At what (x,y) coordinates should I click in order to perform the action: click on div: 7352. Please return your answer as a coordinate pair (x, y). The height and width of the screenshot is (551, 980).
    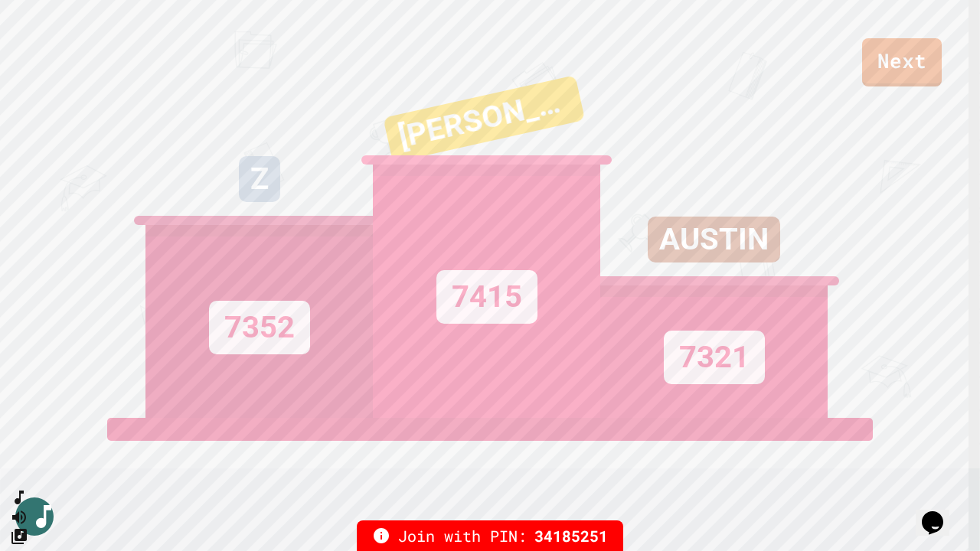
    Looking at the image, I should click on (259, 327).